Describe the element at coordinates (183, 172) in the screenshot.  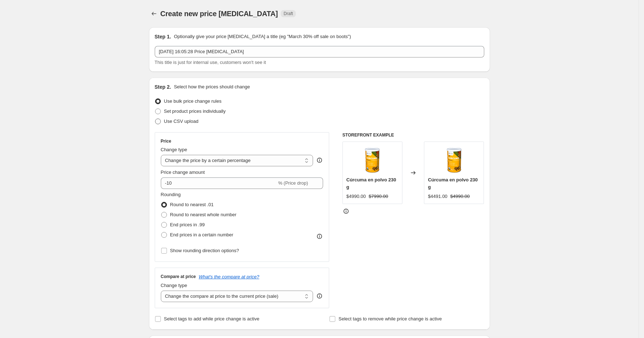
I see `span: Price change amount` at that location.